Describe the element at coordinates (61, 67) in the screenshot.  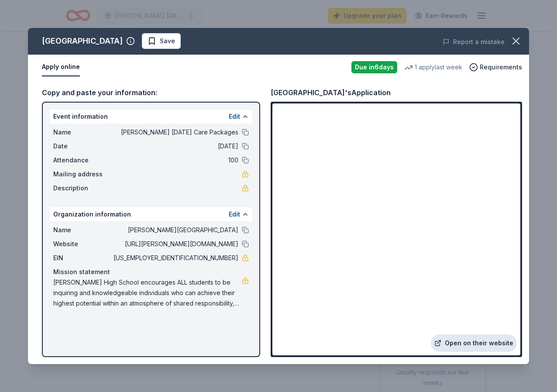
I see `button: Apply online` at that location.